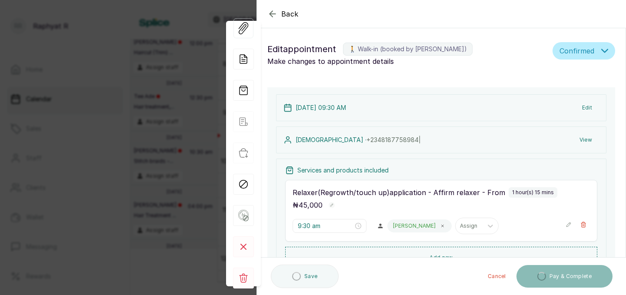 The height and width of the screenshot is (295, 626). What do you see at coordinates (586, 108) in the screenshot?
I see `button: Edit` at bounding box center [586, 108].